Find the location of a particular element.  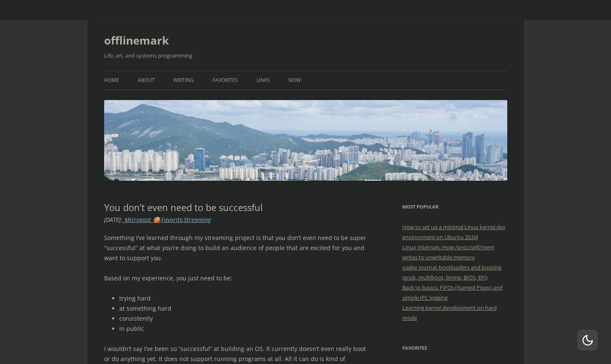

a: Streaming is located at coordinates (197, 219).